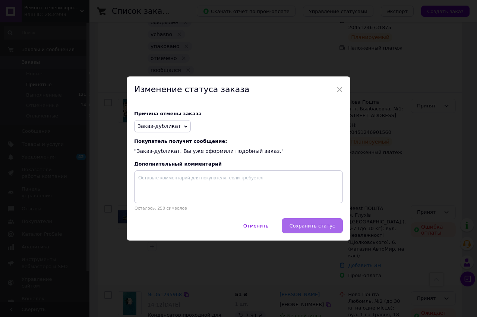 The image size is (477, 317). Describe the element at coordinates (238, 146) in the screenshot. I see `div: "Заказ-дубликат. Вы уже оформили подобный заказ."` at that location.